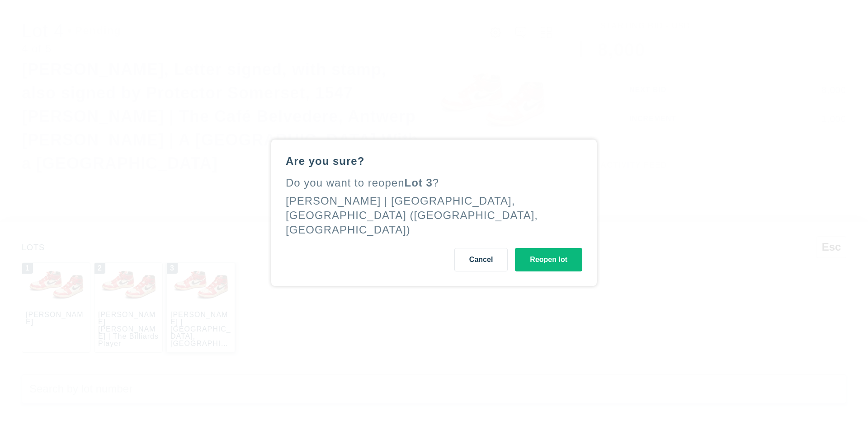 The image size is (868, 425). What do you see at coordinates (481, 260) in the screenshot?
I see `button: Cancel` at bounding box center [481, 260].